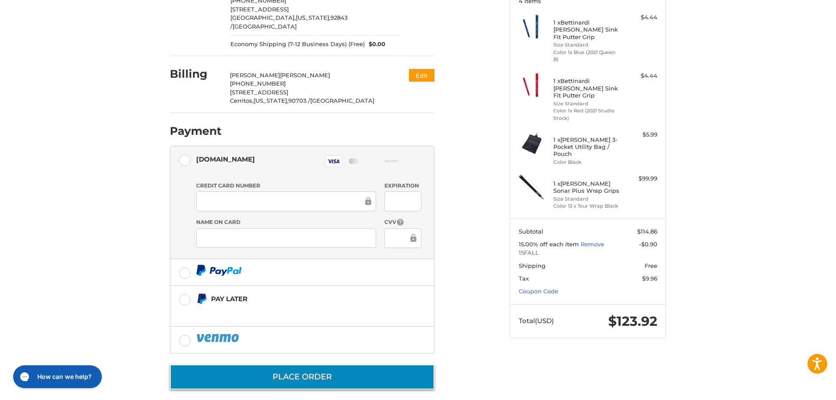 This screenshot has width=836, height=400. What do you see at coordinates (286, 186) in the screenshot?
I see `label: Credit Card Number` at bounding box center [286, 186].